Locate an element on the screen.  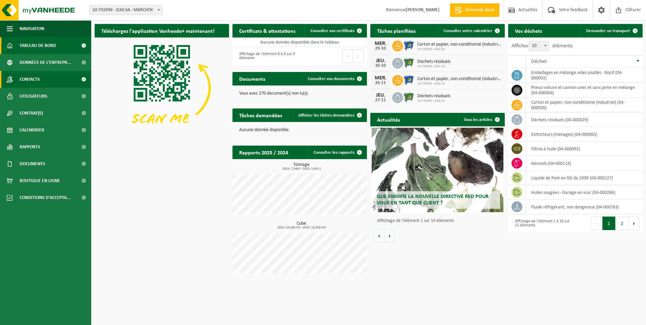
div: 30-10 is located at coordinates (380, 66).